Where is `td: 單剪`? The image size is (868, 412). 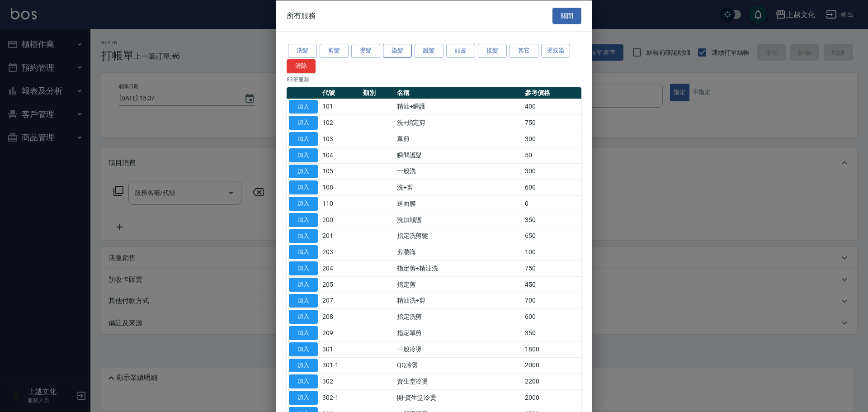
td: 單剪 is located at coordinates (459, 138).